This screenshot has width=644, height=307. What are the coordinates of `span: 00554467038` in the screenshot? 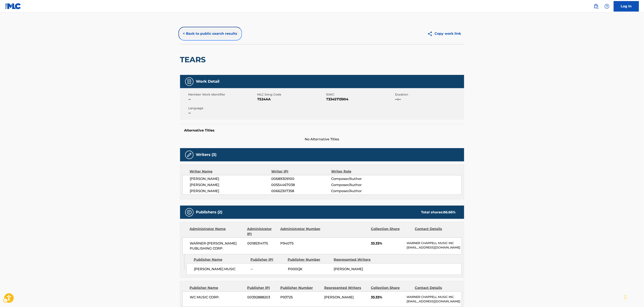 It's located at (301, 185).